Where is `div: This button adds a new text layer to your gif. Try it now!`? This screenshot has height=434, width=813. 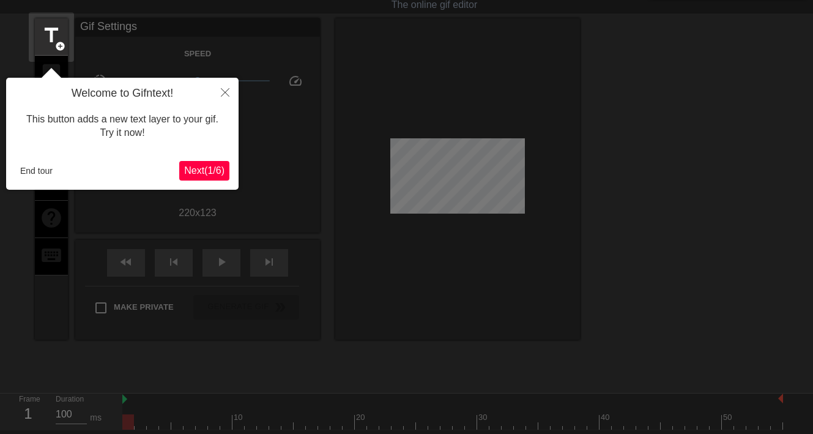
div: This button adds a new text layer to your gif. Try it now! is located at coordinates (122, 126).